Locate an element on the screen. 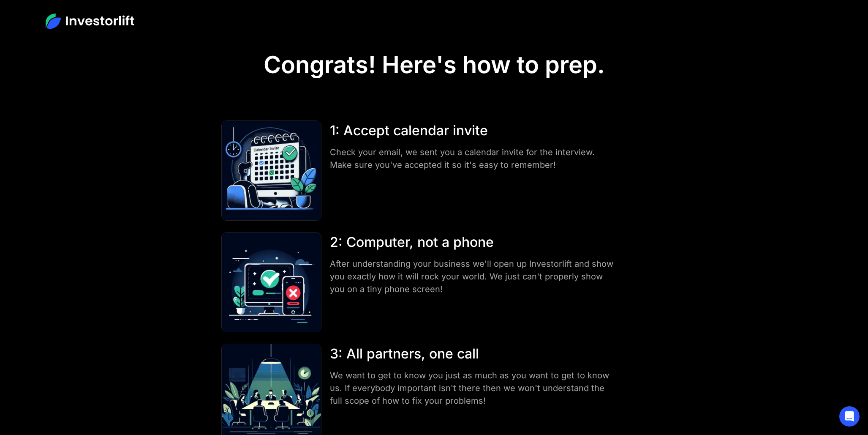 The image size is (868, 435). div: After understanding your business we'll open up Investorlift and show you exactly how it will roc... is located at coordinates (473, 276).